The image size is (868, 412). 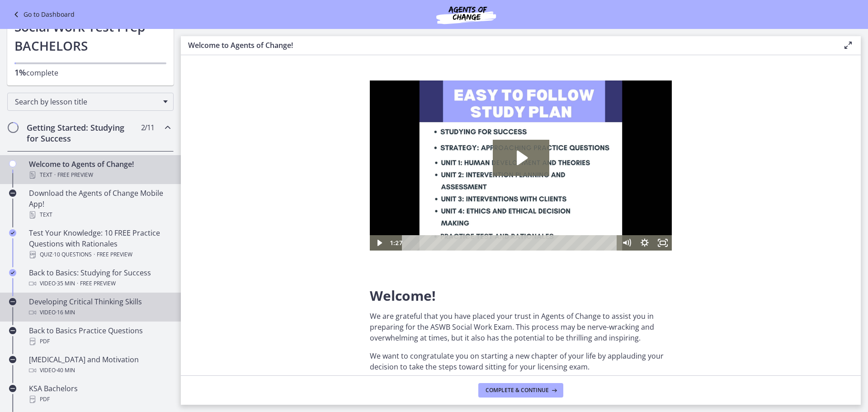 I want to click on span: · 10 Questions, so click(x=72, y=255).